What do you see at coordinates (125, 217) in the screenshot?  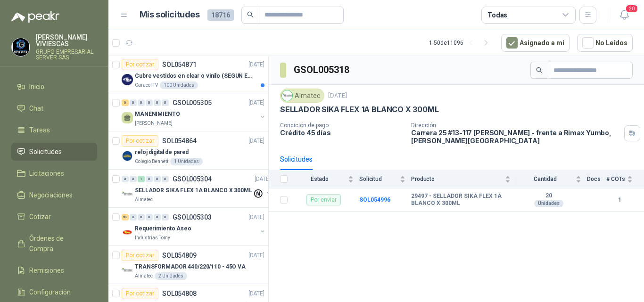 I see `div: 53` at bounding box center [125, 217].